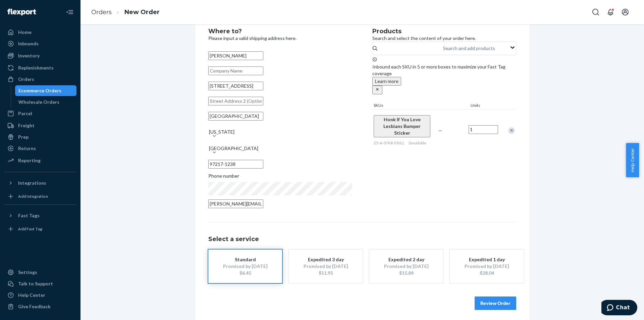 Image resolution: width=644 pixels, height=320 pixels. What do you see at coordinates (40, 183) in the screenshot?
I see `button: Integrations` at bounding box center [40, 183].